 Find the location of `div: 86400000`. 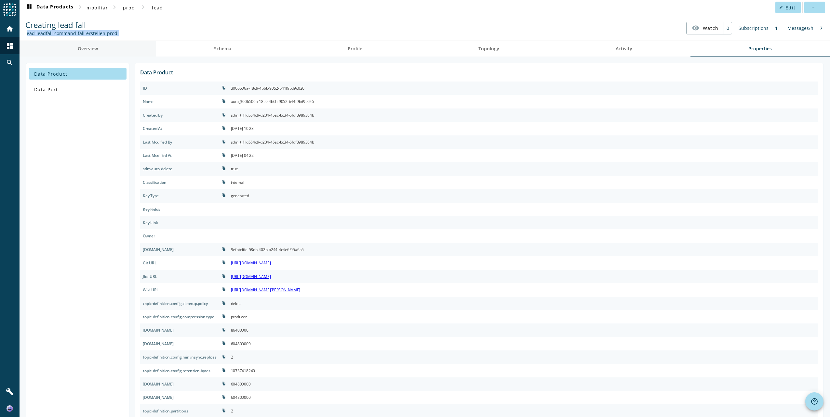

div: 86400000 is located at coordinates (240, 330).